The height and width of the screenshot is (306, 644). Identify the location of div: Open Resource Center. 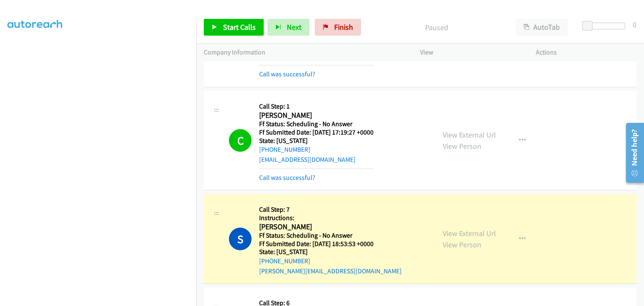
(15, 33).